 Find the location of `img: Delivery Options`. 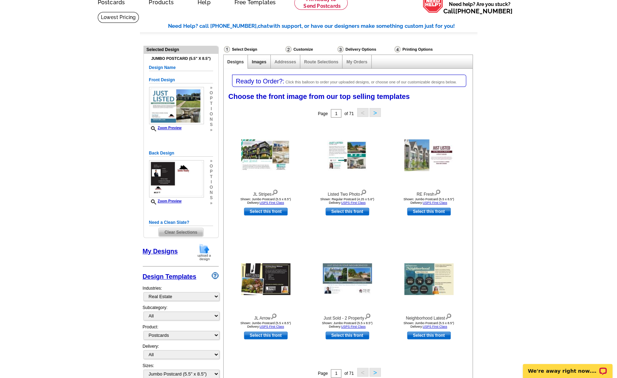

img: Delivery Options is located at coordinates (340, 49).